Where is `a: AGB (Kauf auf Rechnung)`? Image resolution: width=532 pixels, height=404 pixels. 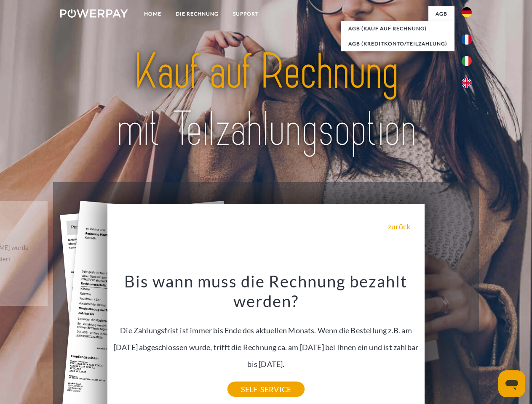
a: AGB (Kauf auf Rechnung) is located at coordinates (398, 28).